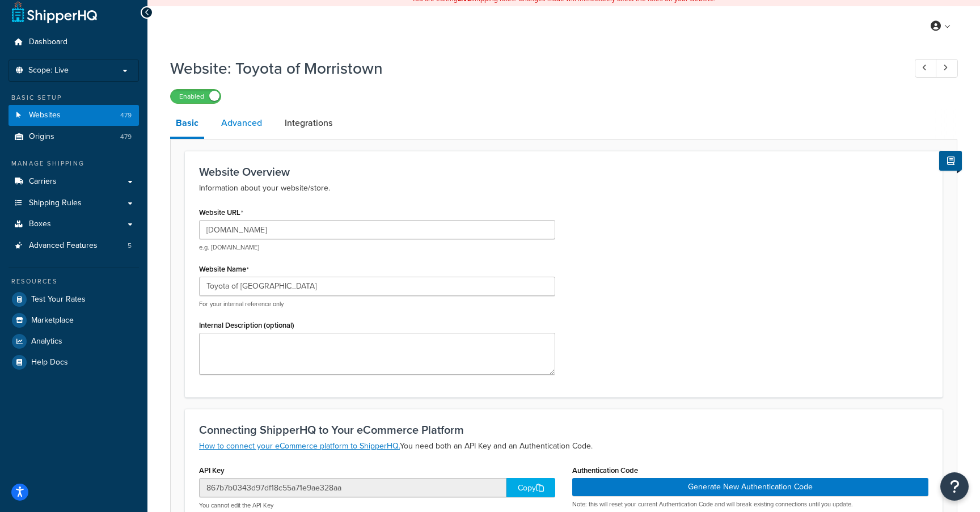  What do you see at coordinates (74, 362) in the screenshot?
I see `li: Help Docs` at bounding box center [74, 362].